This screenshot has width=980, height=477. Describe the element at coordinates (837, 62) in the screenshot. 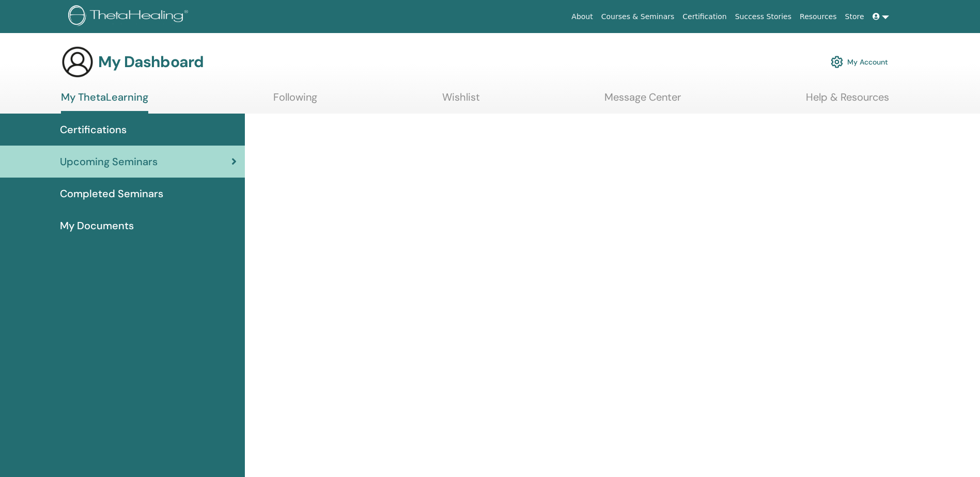

I see `img: cog.svg` at that location.